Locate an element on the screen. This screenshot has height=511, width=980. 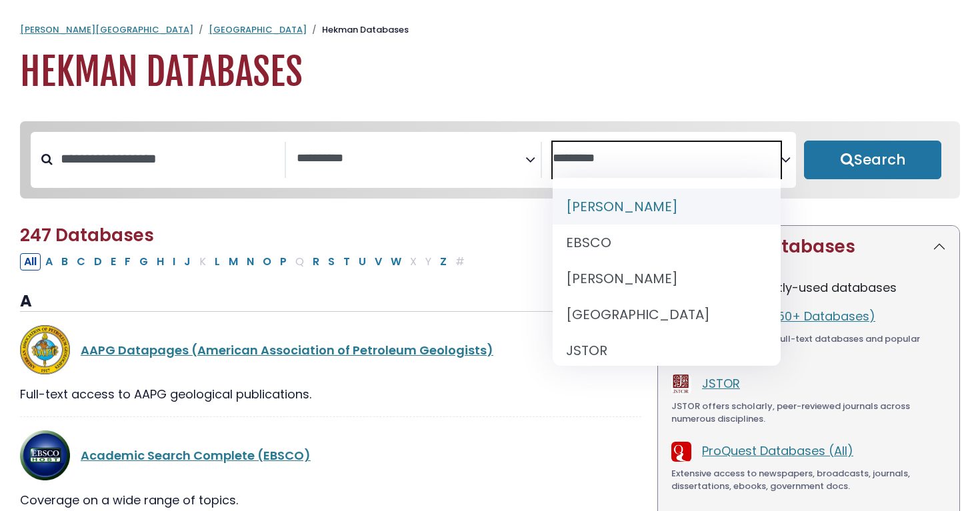
div: Extensive access to newspapers, broadcasts, journals, dissertations, ebooks, government docs. is located at coordinates (809, 480).